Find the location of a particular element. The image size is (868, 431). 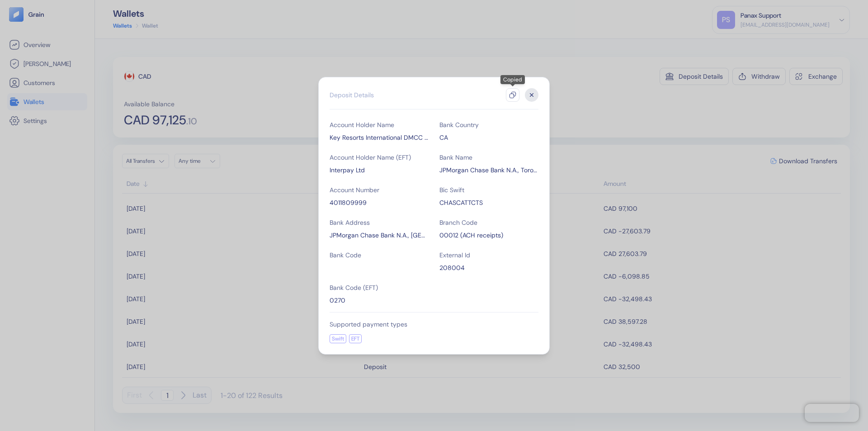

div: Bank Address is located at coordinates (379, 222).